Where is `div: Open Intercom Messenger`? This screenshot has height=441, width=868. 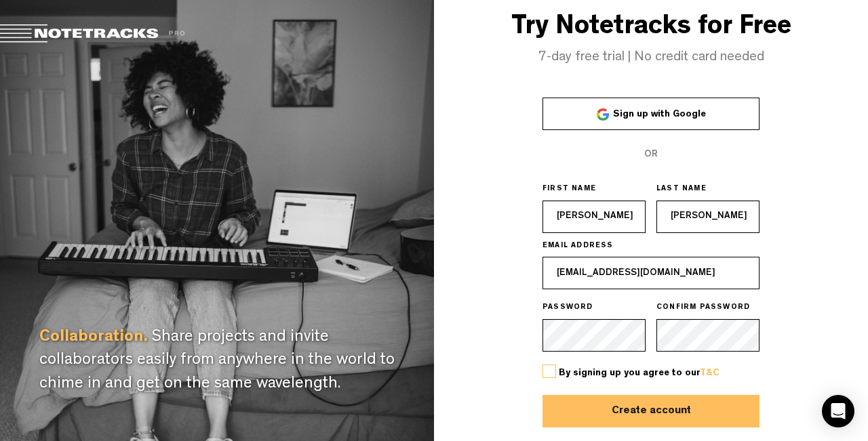 div: Open Intercom Messenger is located at coordinates (838, 411).